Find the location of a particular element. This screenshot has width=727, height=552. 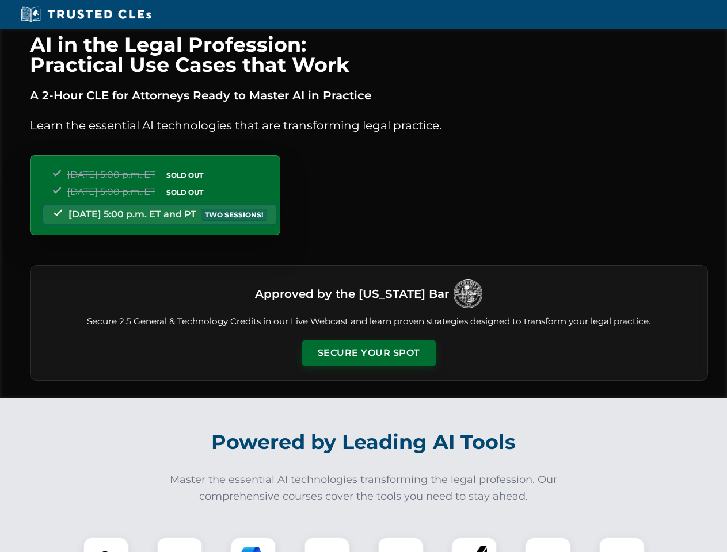

h2: Powered by Leading AI Tools is located at coordinates (364, 442).